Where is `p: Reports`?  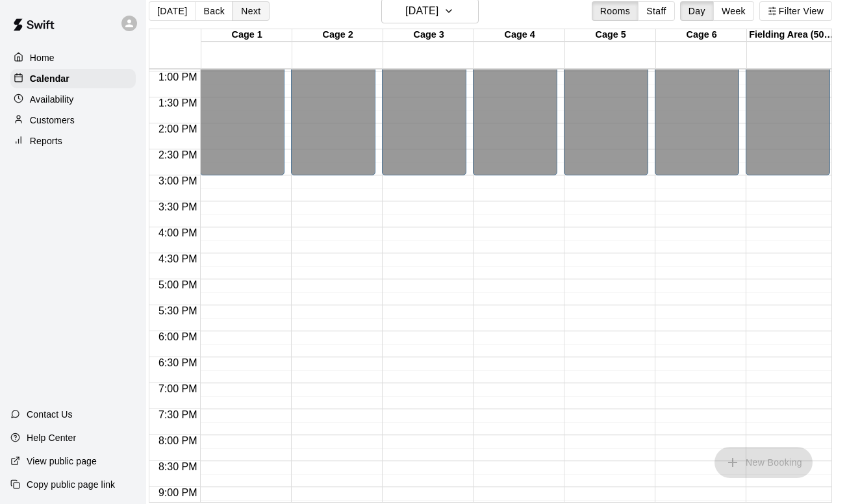 p: Reports is located at coordinates (46, 141).